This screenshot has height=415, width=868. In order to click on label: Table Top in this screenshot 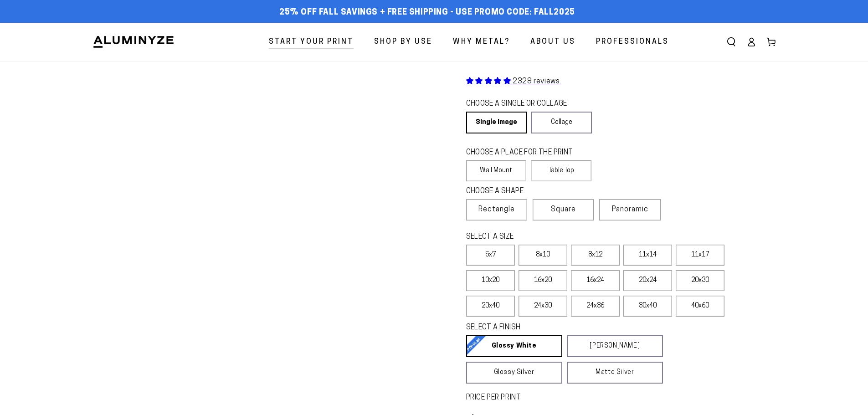, I will do `click(561, 171)`.